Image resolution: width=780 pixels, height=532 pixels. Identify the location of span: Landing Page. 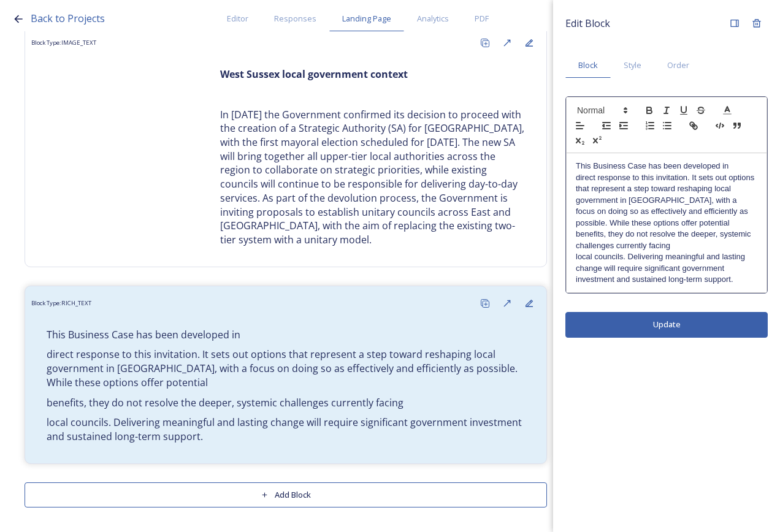
(367, 18).